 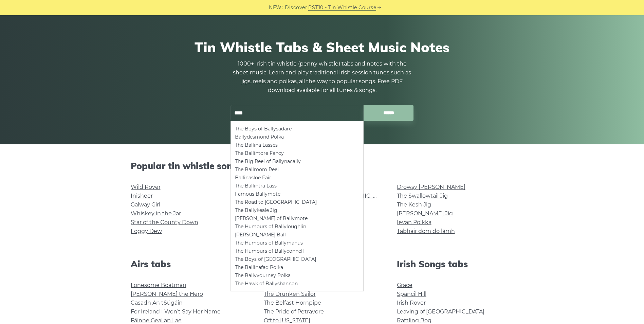 I want to click on a: The Pride of Petravore, so click(x=294, y=311).